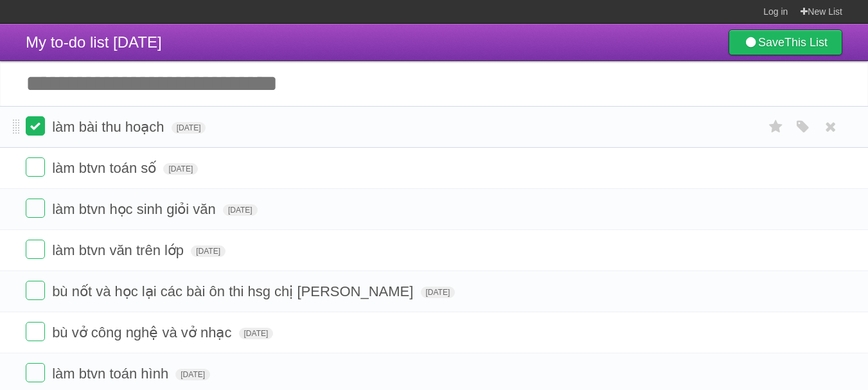 The image size is (868, 390). What do you see at coordinates (119, 250) in the screenshot?
I see `span: làm btvn văn trên lớp` at bounding box center [119, 250].